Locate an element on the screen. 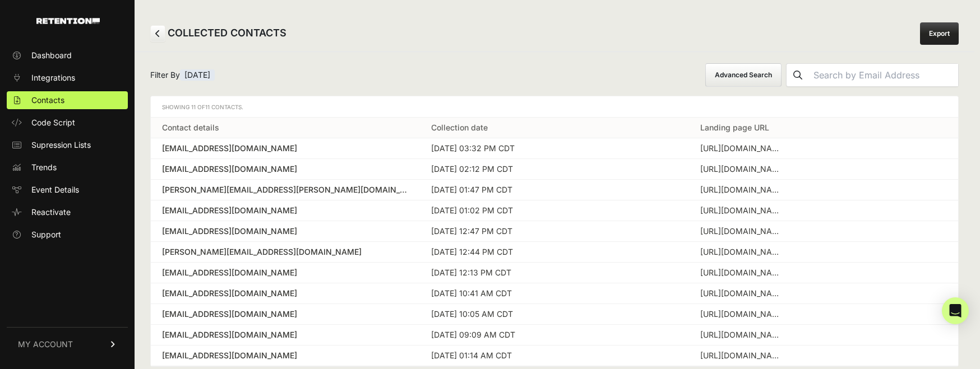 The image size is (980, 369). div: Open Intercom Messenger is located at coordinates (955, 311).